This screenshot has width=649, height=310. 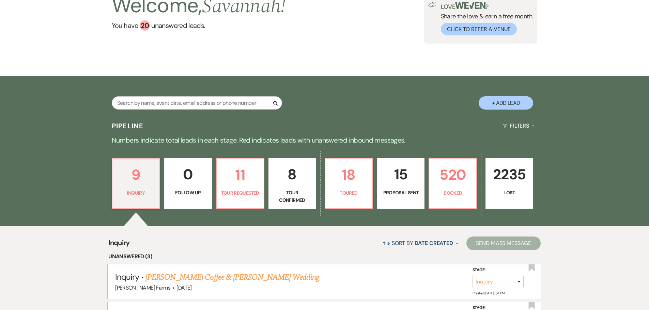 What do you see at coordinates (420, 243) in the screenshot?
I see `button: Sort By Date Created` at bounding box center [420, 243].